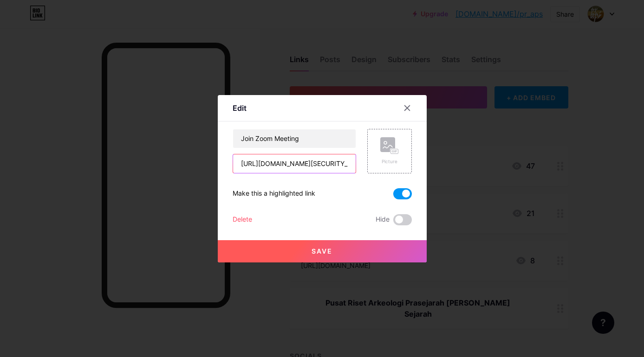  Describe the element at coordinates (383, 220) in the screenshot. I see `span: Hide` at that location.